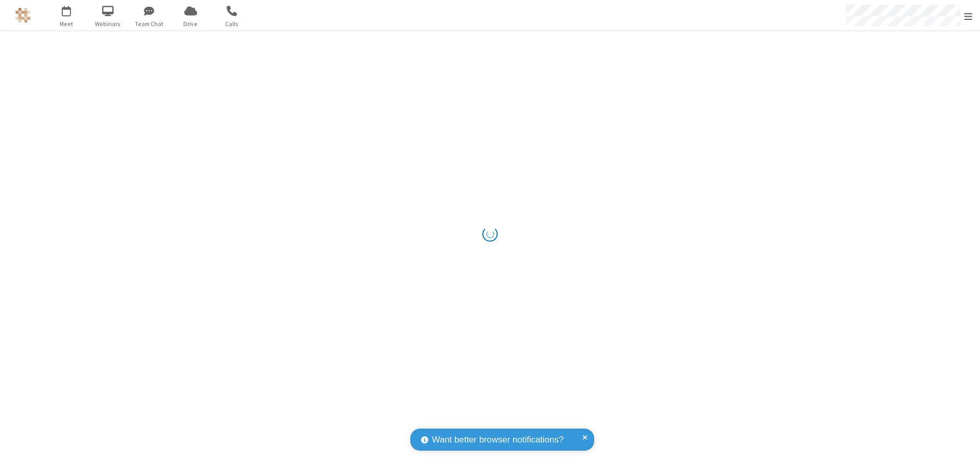 This screenshot has height=468, width=980. I want to click on img: QA Selenium DO NOT DELETE OR CHANGE, so click(23, 15).